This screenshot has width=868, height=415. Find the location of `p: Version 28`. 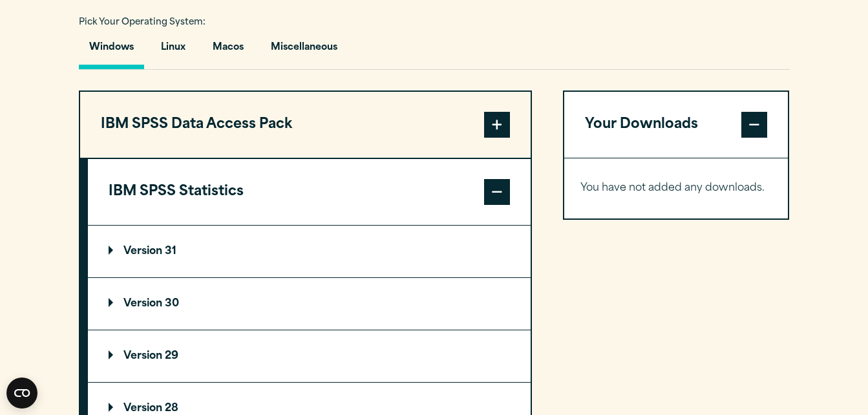

p: Version 28 is located at coordinates (143, 408).